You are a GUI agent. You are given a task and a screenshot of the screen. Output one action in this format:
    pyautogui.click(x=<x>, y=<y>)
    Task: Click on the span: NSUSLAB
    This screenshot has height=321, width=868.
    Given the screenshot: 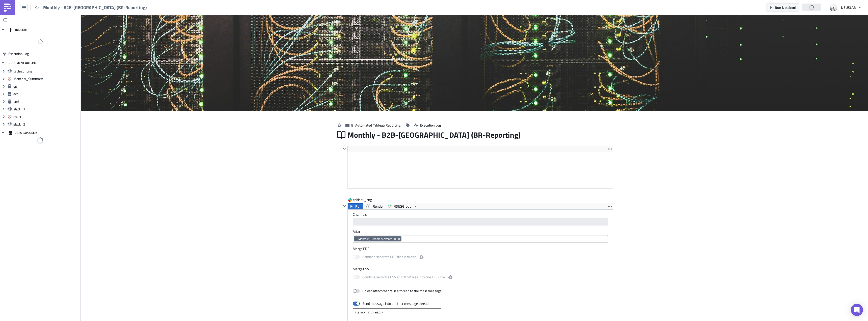 What is the action you would take?
    pyautogui.click(x=848, y=8)
    